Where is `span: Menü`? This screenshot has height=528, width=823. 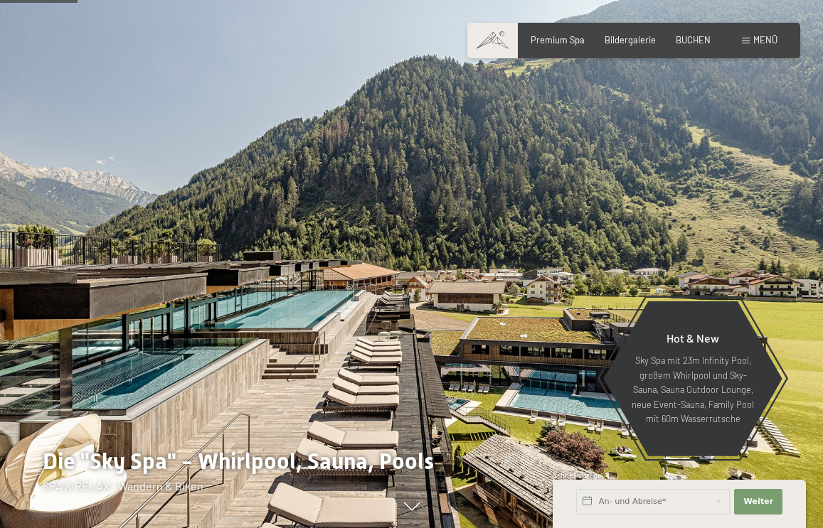 span: Menü is located at coordinates (765, 40).